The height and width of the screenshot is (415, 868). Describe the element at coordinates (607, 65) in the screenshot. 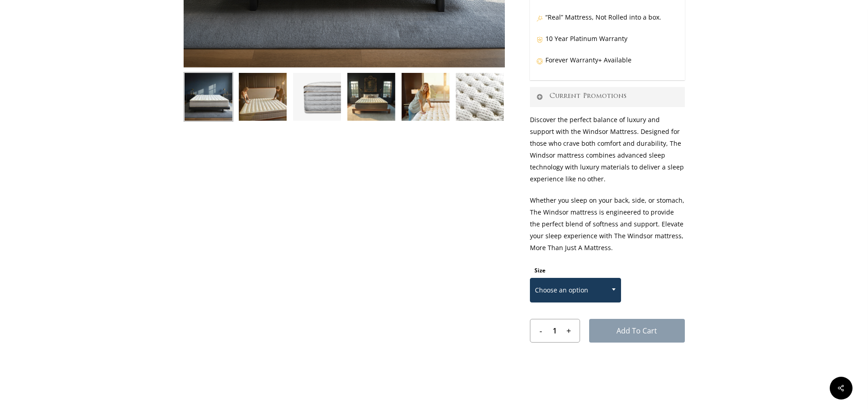

I see `p: Forever Warranty+ Available` at that location.